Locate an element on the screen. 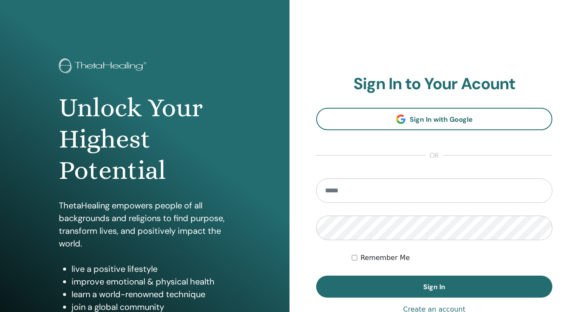 The width and height of the screenshot is (579, 312). li: improve emotional & physical health is located at coordinates (151, 282).